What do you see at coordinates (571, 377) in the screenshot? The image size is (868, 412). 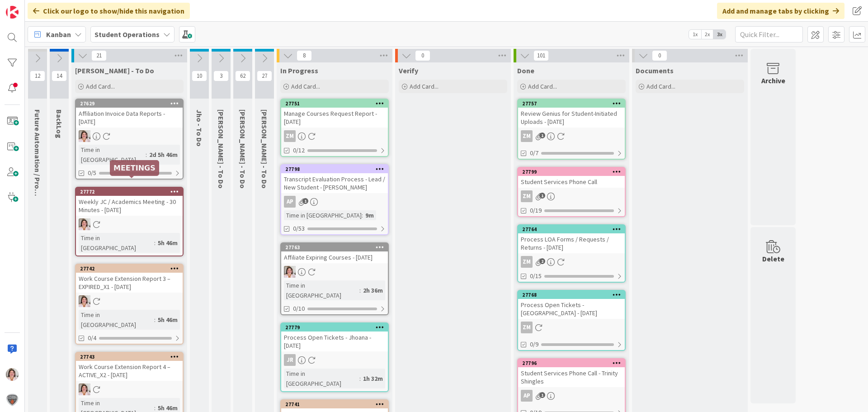 I see `div: Student Services Phone Call - Trinity Shingles` at bounding box center [571, 377].